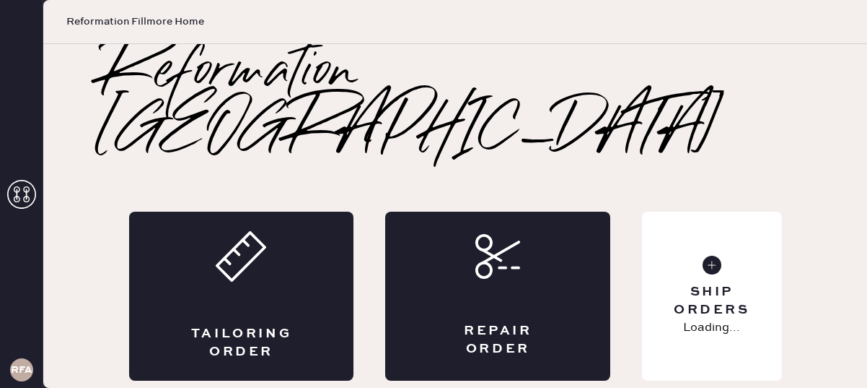 Image resolution: width=867 pixels, height=388 pixels. I want to click on div: Ship Orders, so click(712, 301).